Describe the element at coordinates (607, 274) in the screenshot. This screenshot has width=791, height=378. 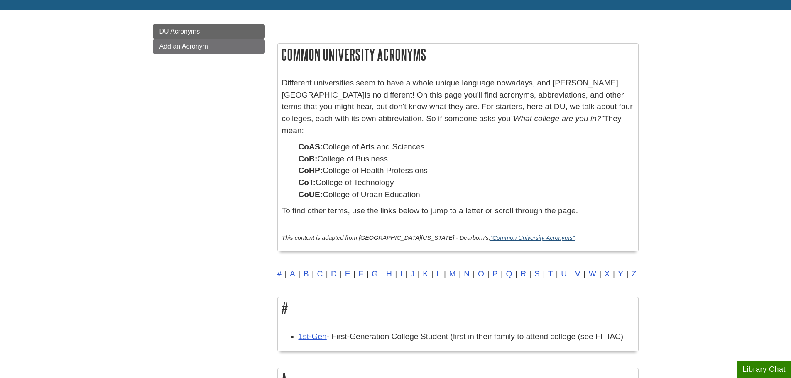
I see `a: X` at that location.